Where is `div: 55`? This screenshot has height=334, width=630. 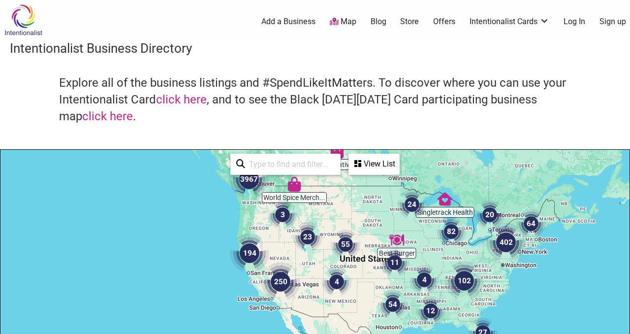 div: 55 is located at coordinates (345, 244).